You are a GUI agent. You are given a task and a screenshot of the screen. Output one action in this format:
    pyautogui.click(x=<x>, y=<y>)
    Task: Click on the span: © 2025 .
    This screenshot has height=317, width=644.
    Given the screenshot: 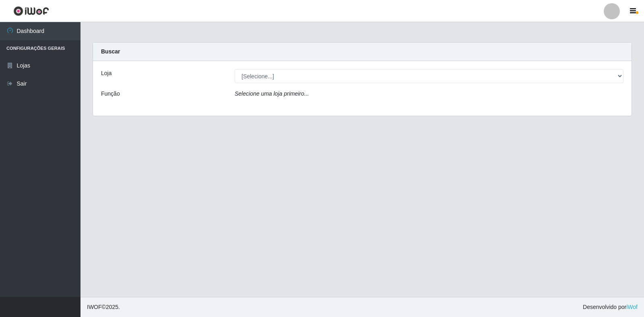 What is the action you would take?
    pyautogui.click(x=103, y=307)
    